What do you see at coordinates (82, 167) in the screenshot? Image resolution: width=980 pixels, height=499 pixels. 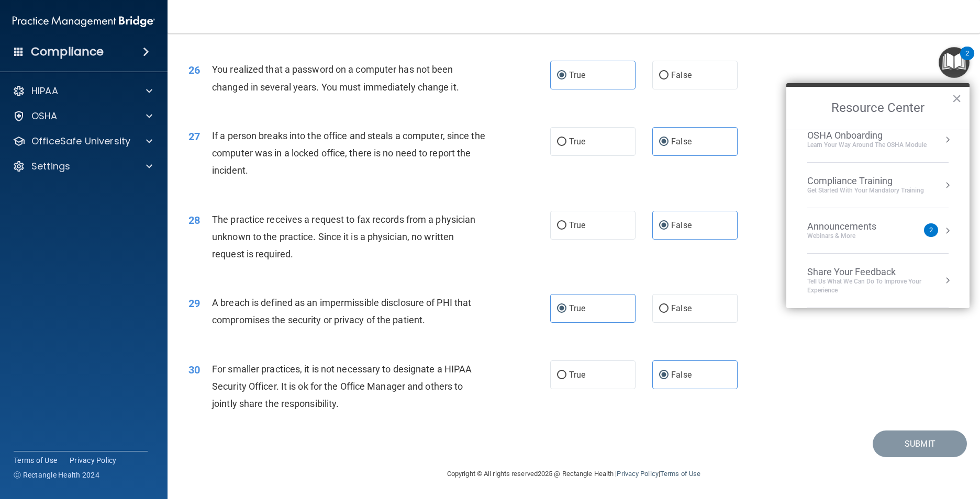 I see `a: Settings` at bounding box center [82, 167].